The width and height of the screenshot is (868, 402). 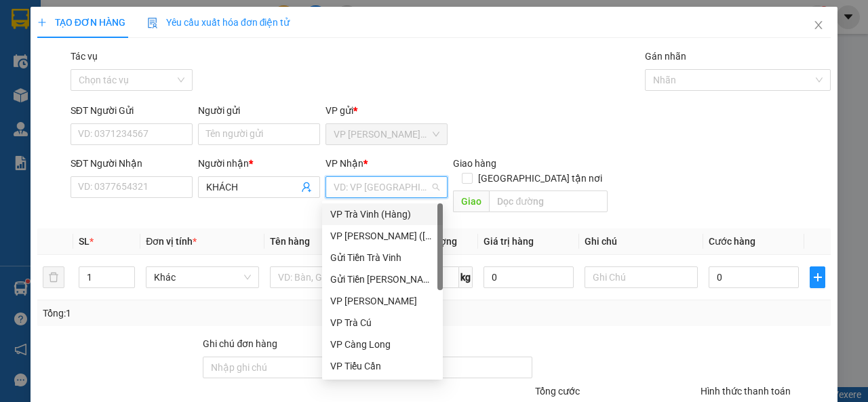 What do you see at coordinates (732, 241) in the screenshot?
I see `span: Cước hàng` at bounding box center [732, 241].